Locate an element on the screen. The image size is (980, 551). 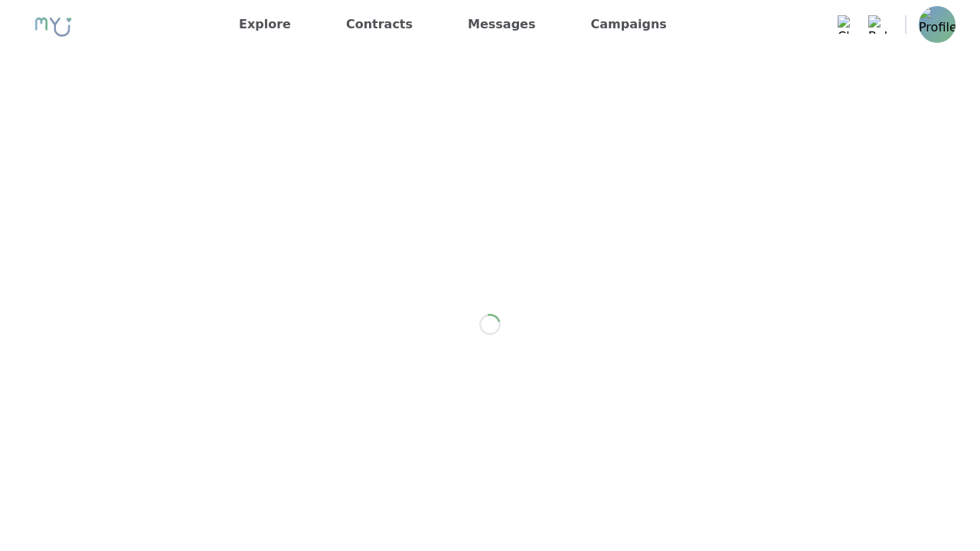
img: Chat is located at coordinates (847, 25).